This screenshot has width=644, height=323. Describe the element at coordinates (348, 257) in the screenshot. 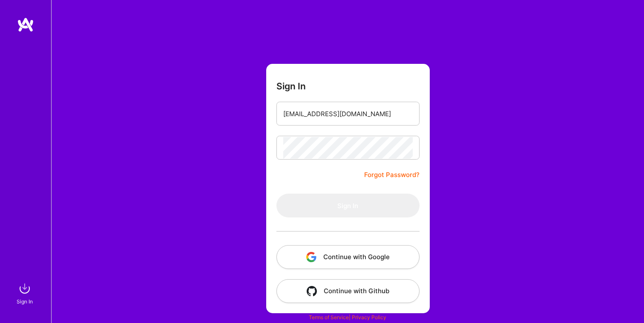

I see `button: Continue with Google` at that location.